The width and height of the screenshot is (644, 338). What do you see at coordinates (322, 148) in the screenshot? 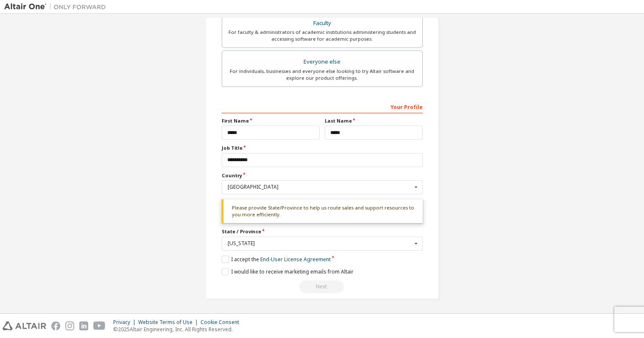
I see `label: Job Title` at bounding box center [322, 148].